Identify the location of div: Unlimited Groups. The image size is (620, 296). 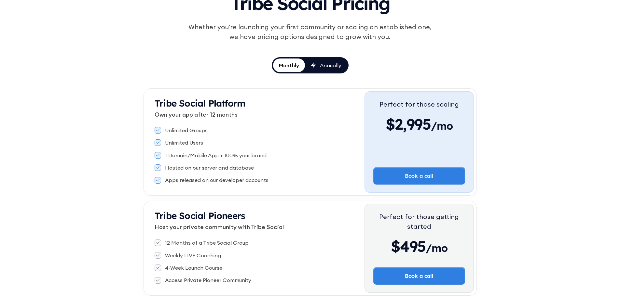
(186, 130).